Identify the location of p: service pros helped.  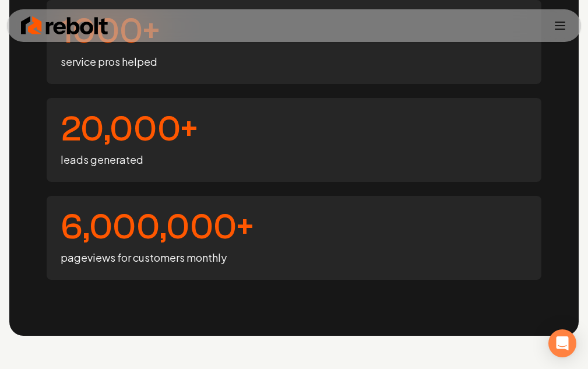
(294, 61).